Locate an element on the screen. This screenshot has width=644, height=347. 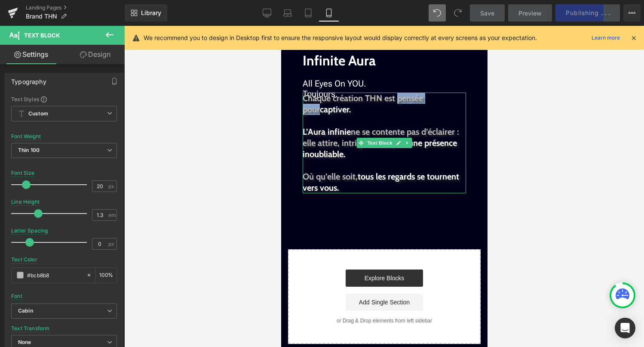
img: logo_orange.svg is located at coordinates (17, 17).